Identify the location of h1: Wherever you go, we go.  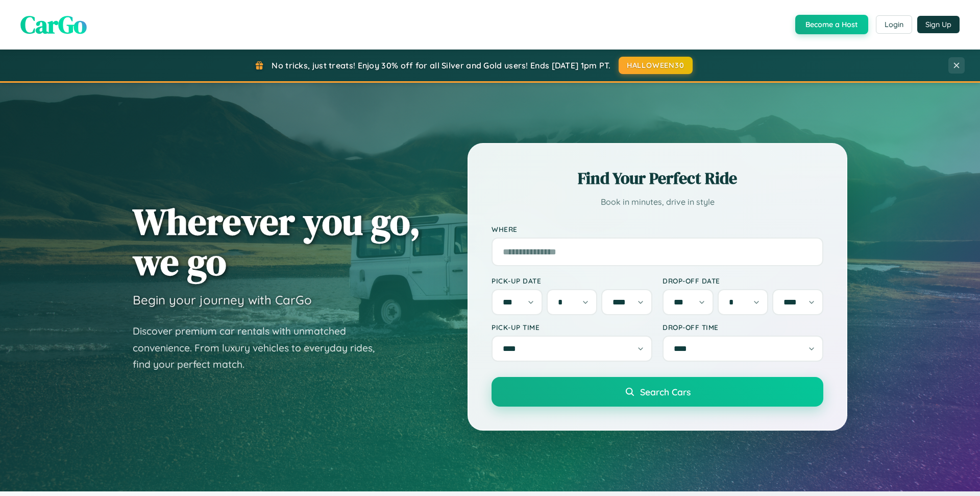
(277, 242).